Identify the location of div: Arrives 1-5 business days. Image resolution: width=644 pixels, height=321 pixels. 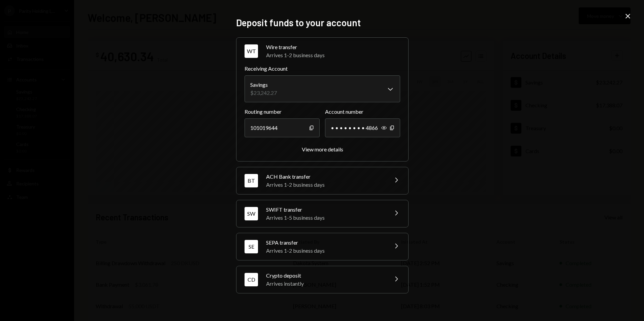
(325, 218).